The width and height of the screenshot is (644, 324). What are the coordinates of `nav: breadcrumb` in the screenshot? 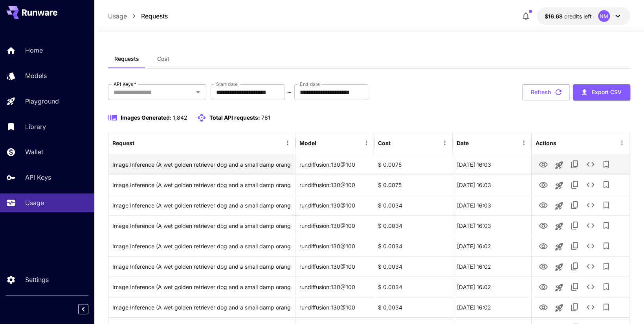 It's located at (138, 16).